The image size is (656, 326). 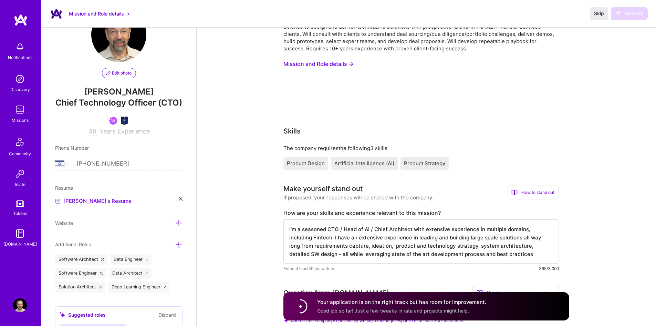 What do you see at coordinates (109, 73) in the screenshot?
I see `i: icon PencilPurple` at bounding box center [109, 73].